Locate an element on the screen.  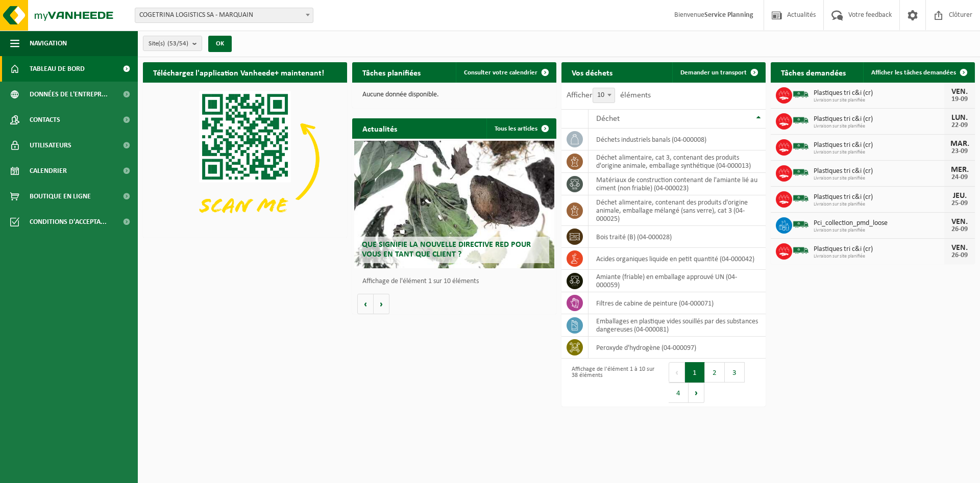
h2: Vos déchets is located at coordinates (592, 72).